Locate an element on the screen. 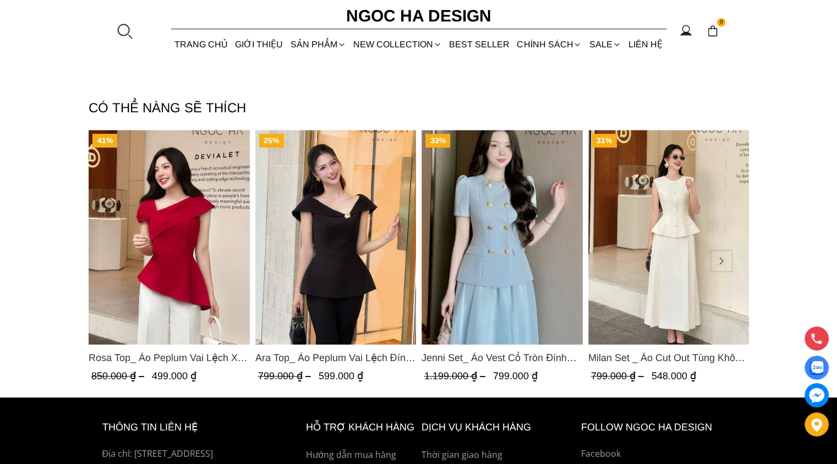  p: Facebook is located at coordinates (658, 454).